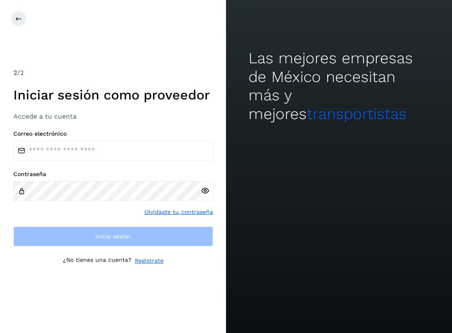  What do you see at coordinates (357, 114) in the screenshot?
I see `span: transportistas` at bounding box center [357, 114].